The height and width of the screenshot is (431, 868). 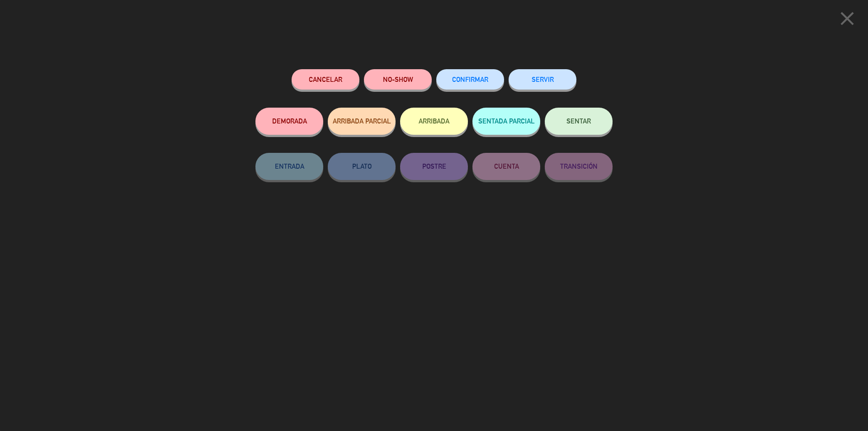 What do you see at coordinates (290, 121) in the screenshot?
I see `button: DEMORADA` at bounding box center [290, 121].